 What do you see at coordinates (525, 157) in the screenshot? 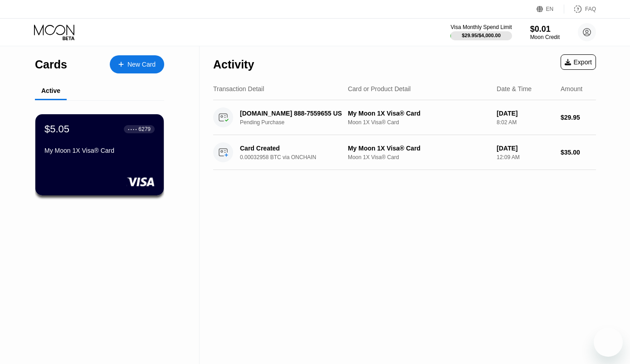
I see `div: 12:09 AM` at bounding box center [525, 157].